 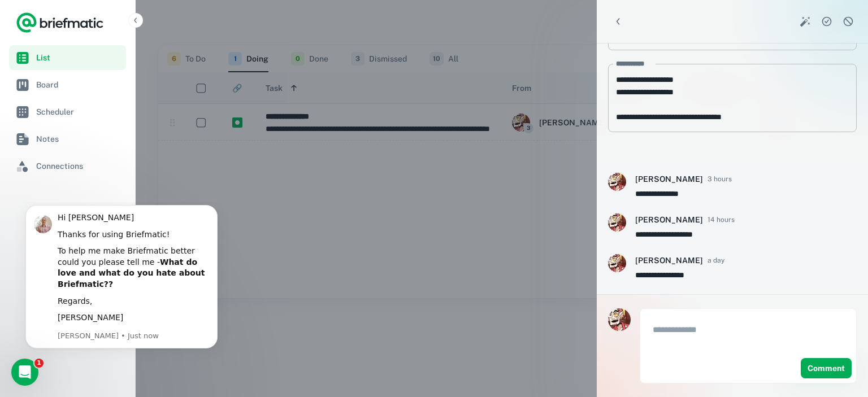 I want to click on a: Logo, so click(x=60, y=23).